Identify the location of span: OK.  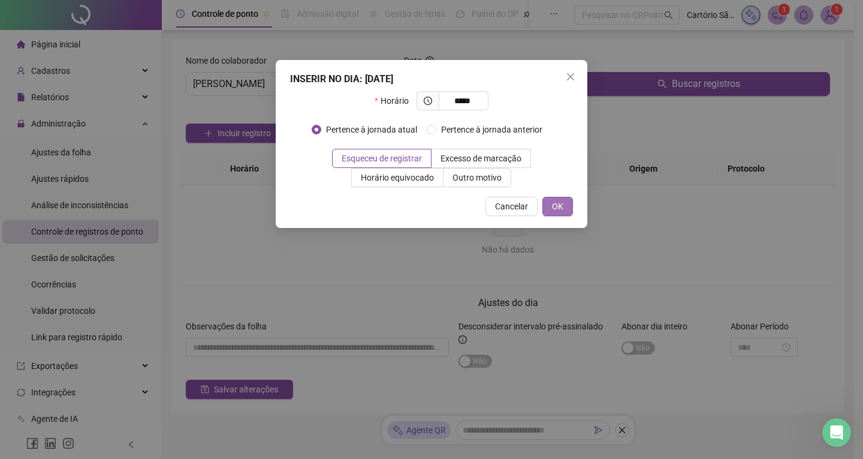
(558, 206).